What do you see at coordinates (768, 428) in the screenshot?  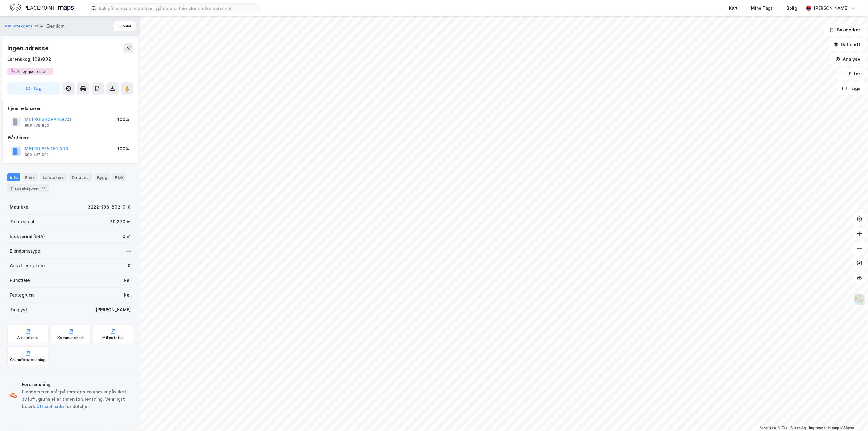 I see `a: Mapbox` at bounding box center [768, 428].